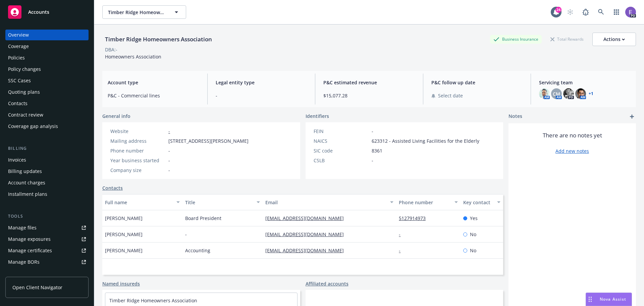  What do you see at coordinates (47, 80) in the screenshot?
I see `a: SSC Cases` at bounding box center [47, 80].